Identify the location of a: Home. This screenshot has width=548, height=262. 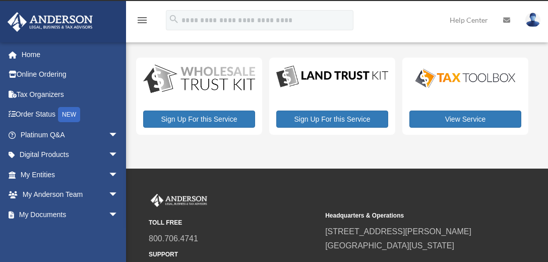
(70, 54).